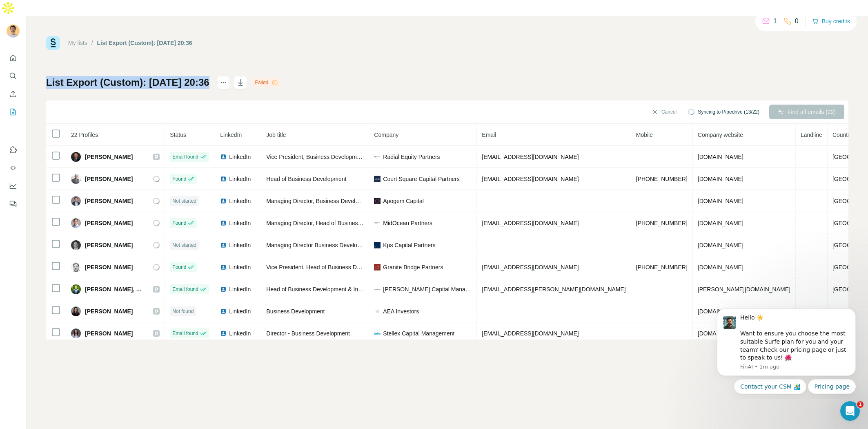 This screenshot has width=868, height=429. I want to click on span: 1, so click(860, 405).